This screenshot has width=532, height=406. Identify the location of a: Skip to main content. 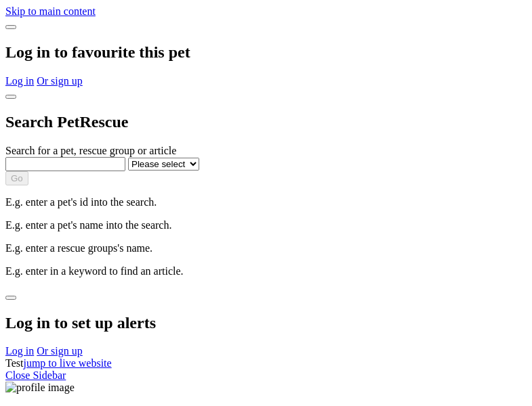
(50, 11).